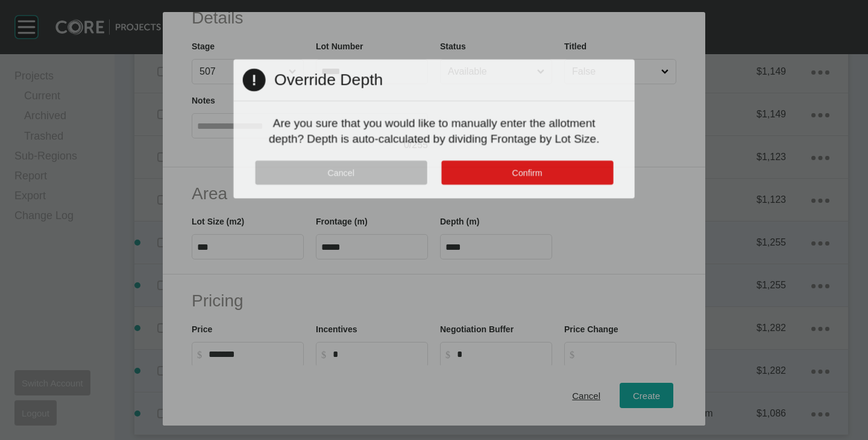 The height and width of the screenshot is (440, 868). I want to click on span: Confirm, so click(527, 172).